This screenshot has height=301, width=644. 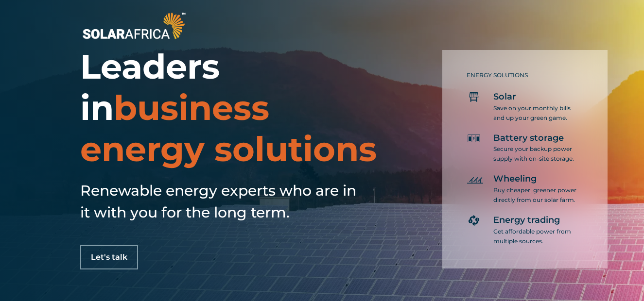 I want to click on a: Let's talk, so click(x=109, y=257).